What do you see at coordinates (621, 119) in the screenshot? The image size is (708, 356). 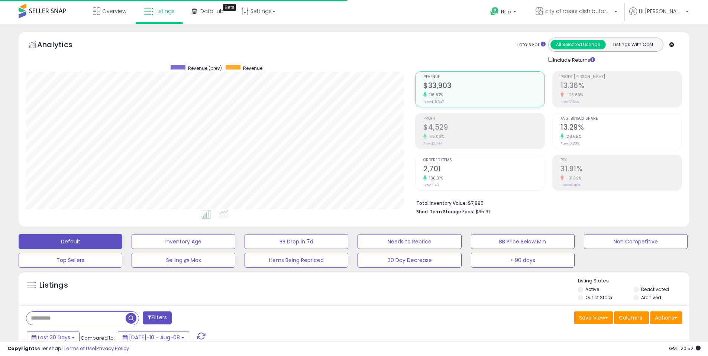 I see `span: Avg. Buybox Share` at bounding box center [621, 119].